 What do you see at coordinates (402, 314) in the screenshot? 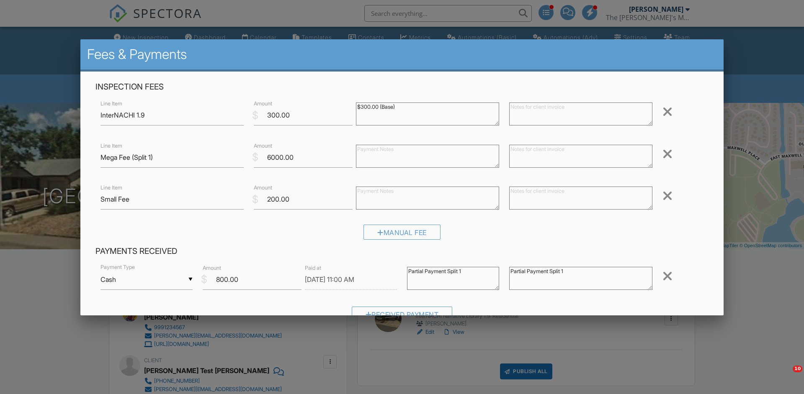
I see `div: Received Payment` at bounding box center [402, 314].